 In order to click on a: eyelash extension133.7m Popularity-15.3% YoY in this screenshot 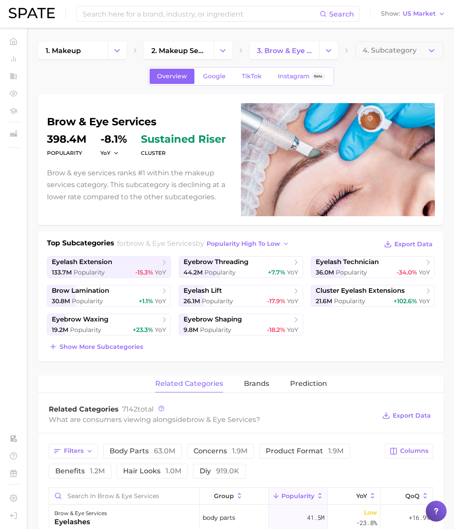, I will do `click(109, 267)`.